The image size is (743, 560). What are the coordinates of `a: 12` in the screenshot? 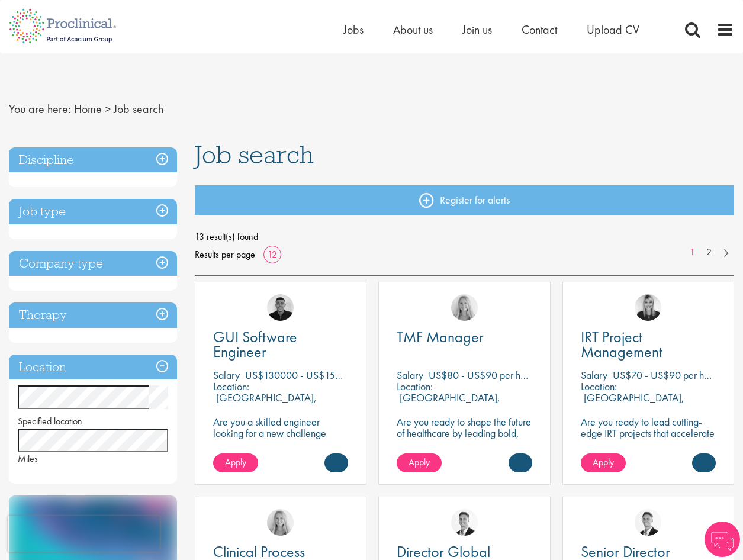 It's located at (272, 254).